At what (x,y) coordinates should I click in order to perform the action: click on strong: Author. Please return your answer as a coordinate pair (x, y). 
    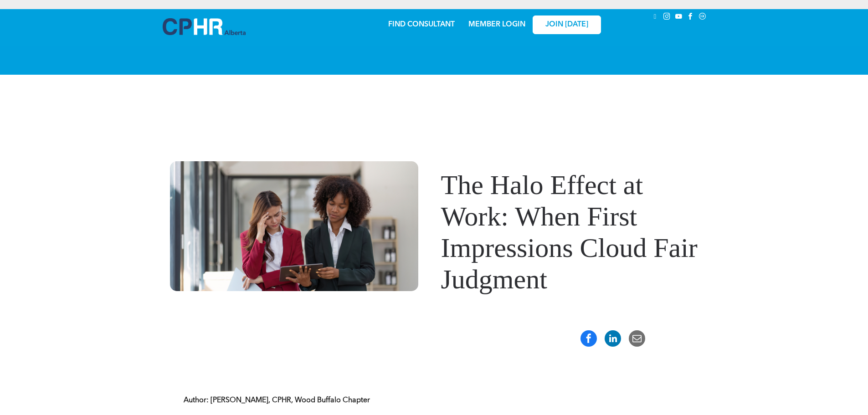
    Looking at the image, I should click on (195, 406).